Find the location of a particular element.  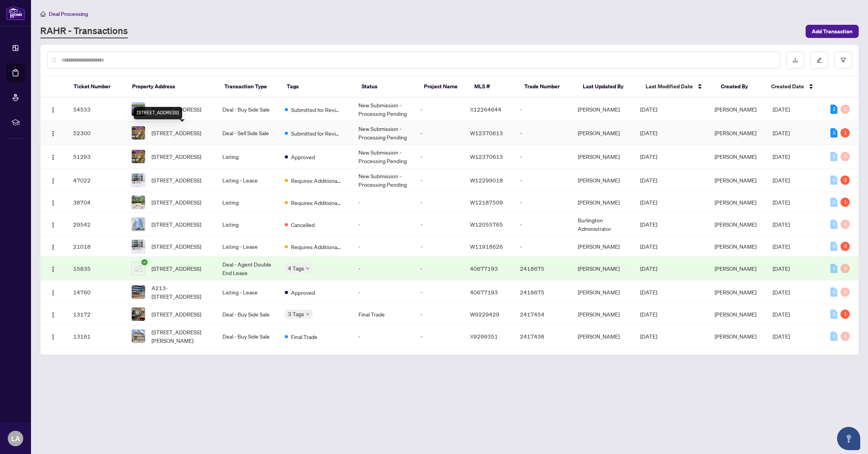

span: download is located at coordinates (795, 60).